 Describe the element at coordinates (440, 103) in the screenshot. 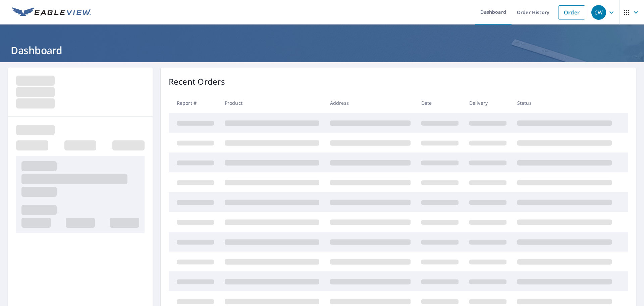

I see `th: Date` at that location.